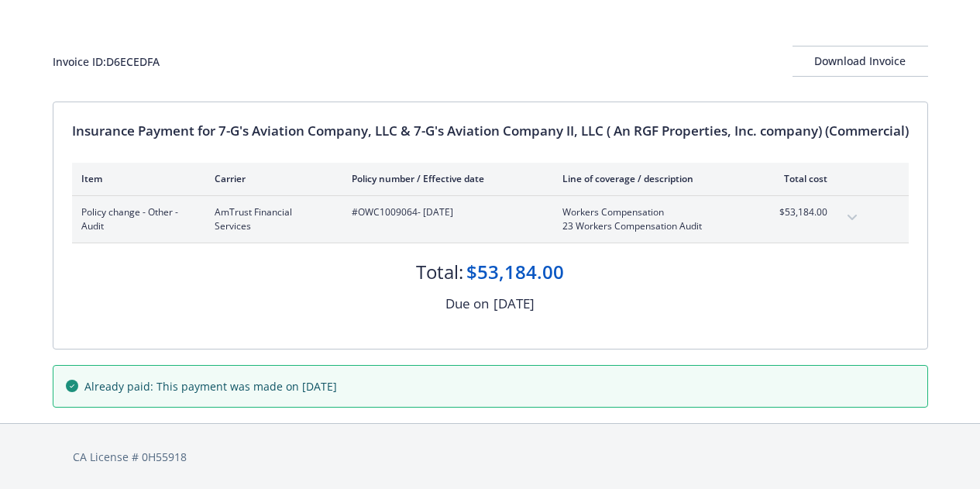 This screenshot has width=980, height=489. What do you see at coordinates (467, 304) in the screenshot?
I see `div: Due on` at bounding box center [467, 304].